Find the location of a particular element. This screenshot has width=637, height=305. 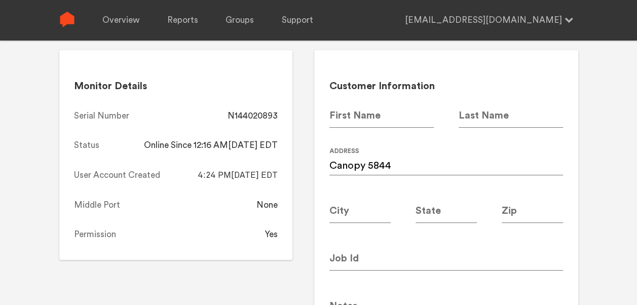

div: None is located at coordinates (267, 205).